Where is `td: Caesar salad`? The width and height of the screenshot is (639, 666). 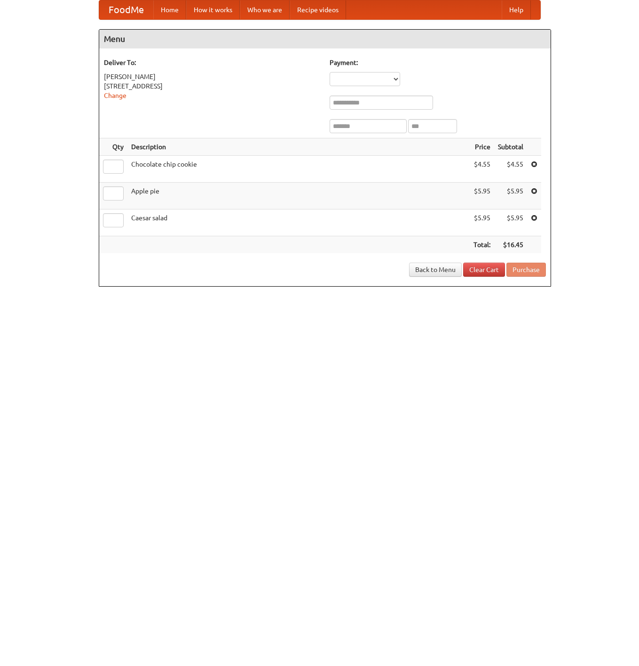
td: Caesar salad is located at coordinates (299, 222).